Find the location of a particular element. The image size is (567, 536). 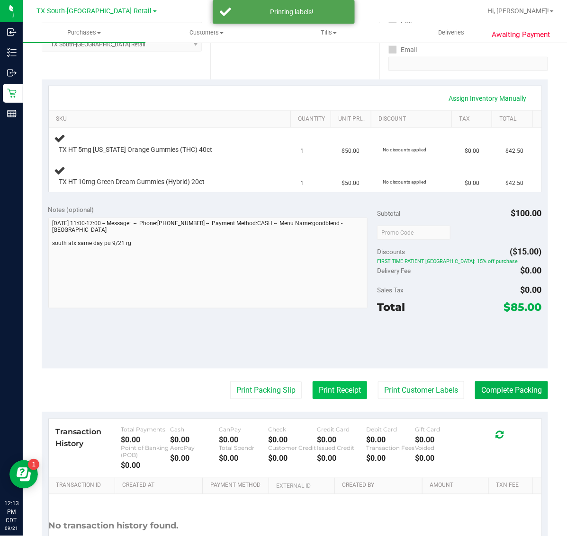

div: Printing labels! is located at coordinates (292, 12).